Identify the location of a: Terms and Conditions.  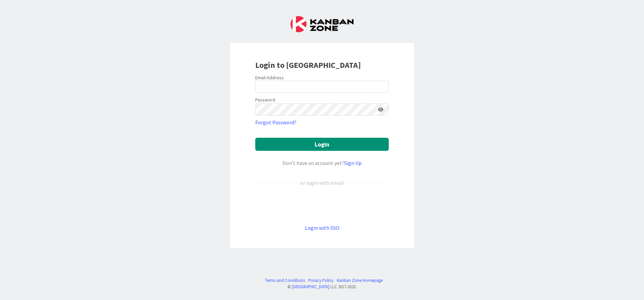
(285, 280).